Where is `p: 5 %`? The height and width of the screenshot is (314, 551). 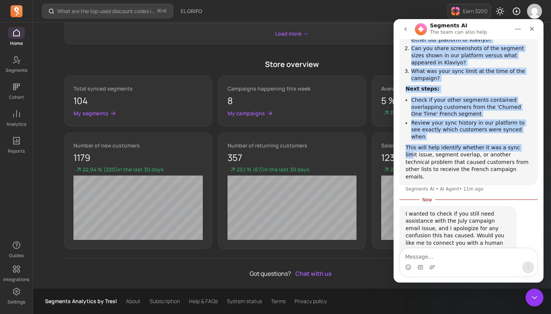
p: 5 % is located at coordinates (445, 101).